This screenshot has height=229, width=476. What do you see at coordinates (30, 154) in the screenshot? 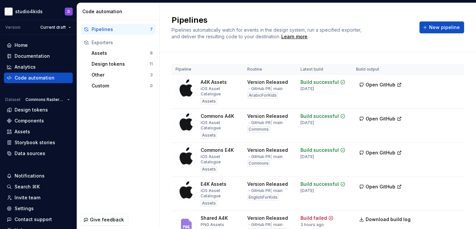
I see `div: Data sources` at bounding box center [30, 154].